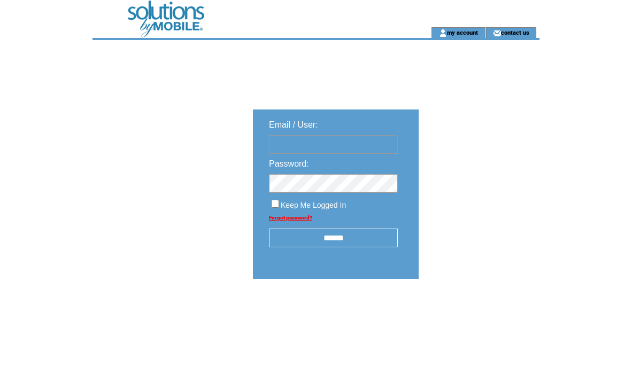  I want to click on img: account_icon.gif;jsessionid=F2600C044E10F0A2F22228BB3035B0F0, so click(443, 33).